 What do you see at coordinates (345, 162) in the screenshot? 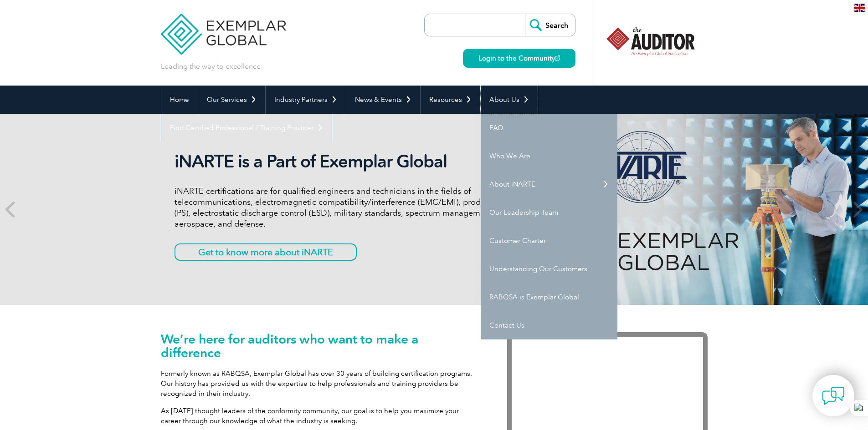
I see `h2: iNARTE is a Part of Exemplar Global` at bounding box center [345, 162].